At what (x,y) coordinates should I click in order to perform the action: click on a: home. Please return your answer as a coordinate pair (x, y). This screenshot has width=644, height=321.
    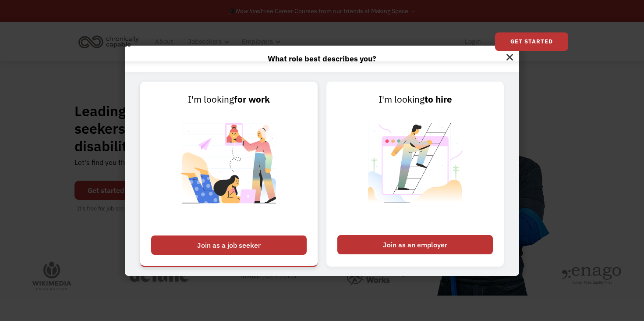
    Looking at the image, I should click on (110, 42).